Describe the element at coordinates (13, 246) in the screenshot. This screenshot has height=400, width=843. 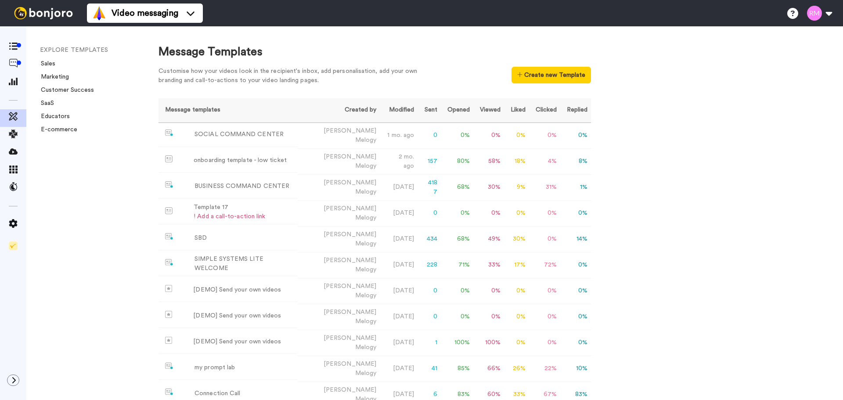
I see `img: Checklist.svg` at that location.